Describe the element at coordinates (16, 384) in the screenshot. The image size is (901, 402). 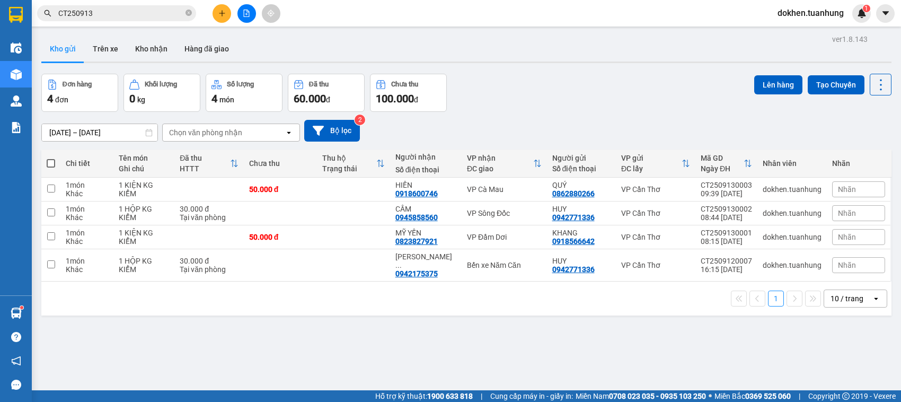
I see `span: message` at that location.